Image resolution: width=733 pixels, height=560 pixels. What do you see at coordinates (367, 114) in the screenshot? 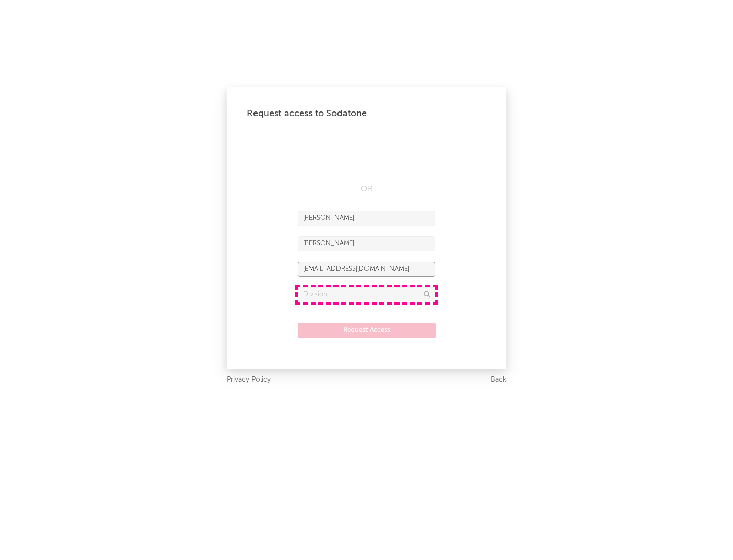
I see `div: Request access to Sodatone` at bounding box center [367, 114].